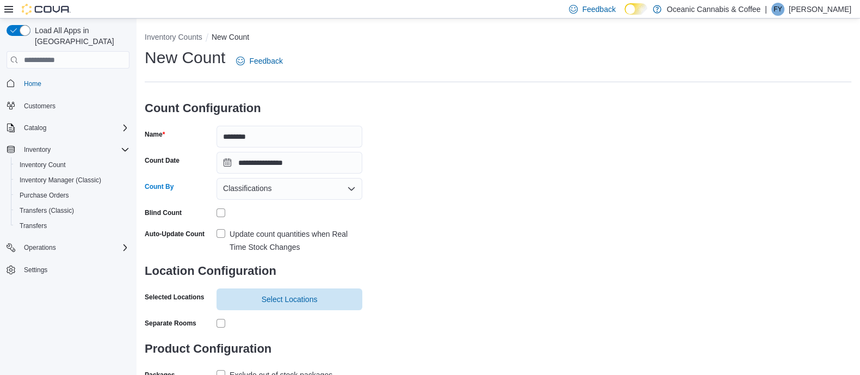 This screenshot has height=375, width=860. I want to click on button: Home, so click(68, 83).